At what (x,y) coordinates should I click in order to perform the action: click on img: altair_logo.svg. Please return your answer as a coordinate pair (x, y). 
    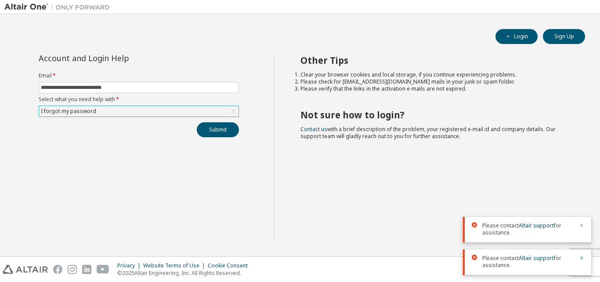
    Looking at the image, I should click on (25, 269).